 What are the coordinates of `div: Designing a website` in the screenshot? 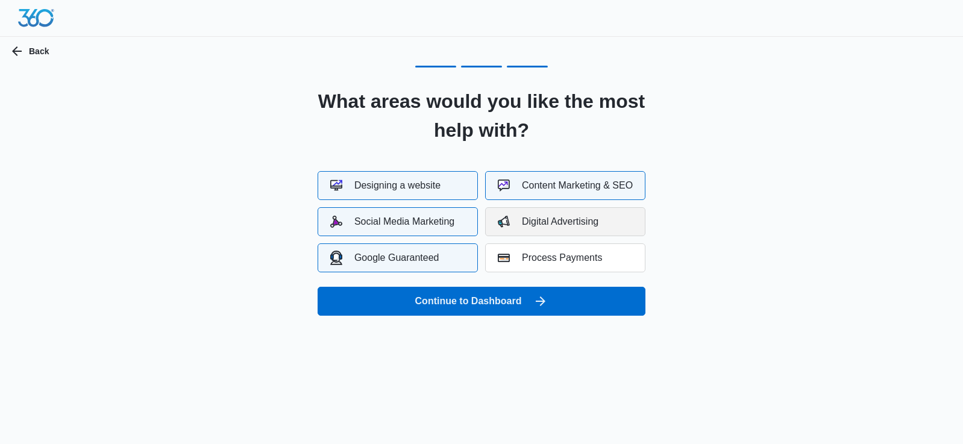 It's located at (385, 186).